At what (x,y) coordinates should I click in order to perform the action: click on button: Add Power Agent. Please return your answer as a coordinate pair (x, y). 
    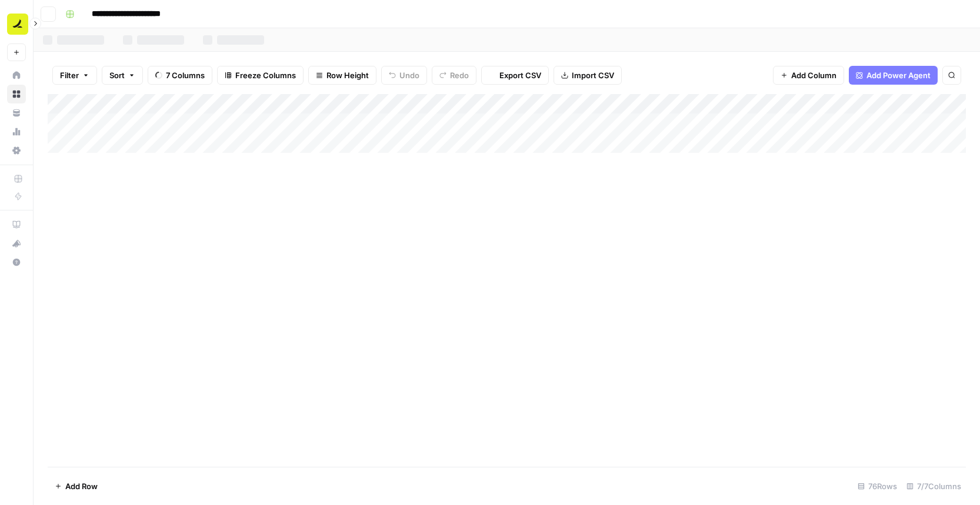
    Looking at the image, I should click on (893, 76).